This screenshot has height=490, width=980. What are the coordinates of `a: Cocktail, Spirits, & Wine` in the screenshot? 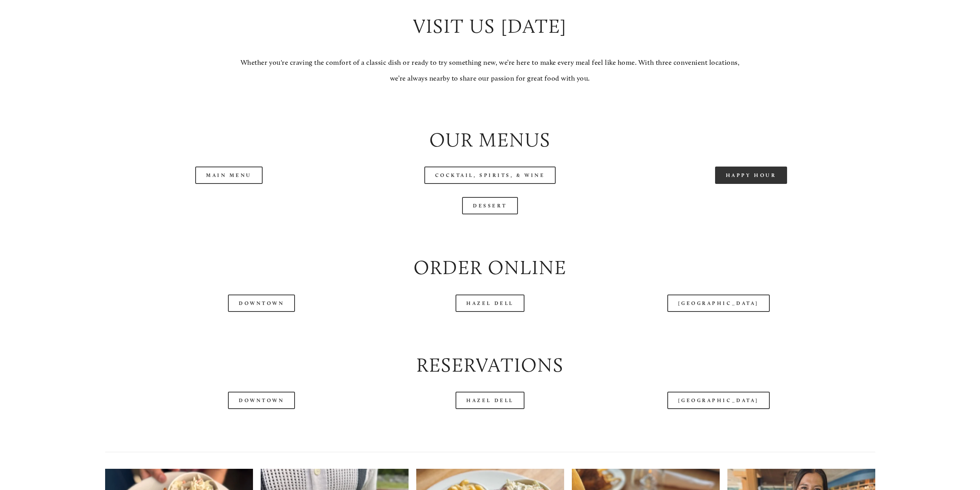 It's located at (490, 174).